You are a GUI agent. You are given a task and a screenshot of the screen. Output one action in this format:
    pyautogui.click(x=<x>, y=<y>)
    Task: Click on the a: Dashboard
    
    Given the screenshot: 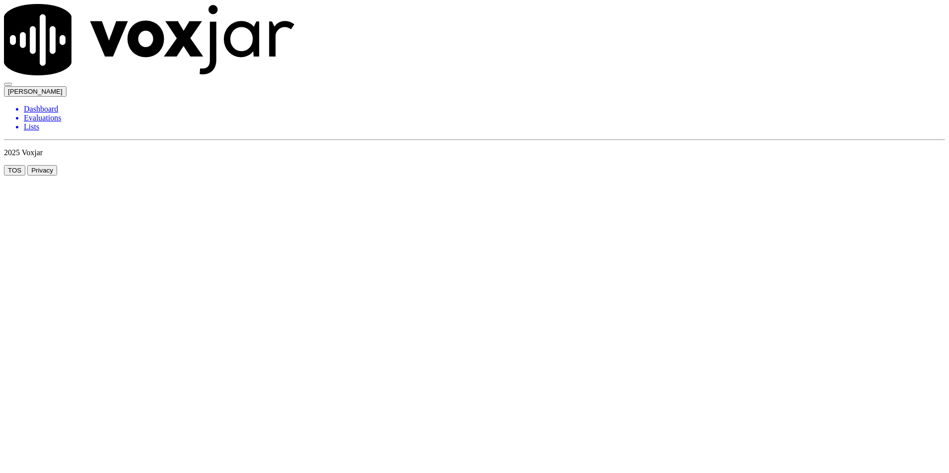 What is the action you would take?
    pyautogui.click(x=484, y=109)
    